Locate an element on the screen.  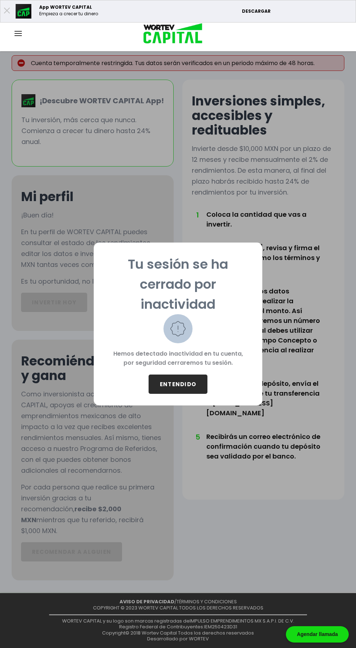
p: Hemos detectado inactividad en tu cuenta, por seguridad cerraremos tu sesión. is located at coordinates (178, 359).